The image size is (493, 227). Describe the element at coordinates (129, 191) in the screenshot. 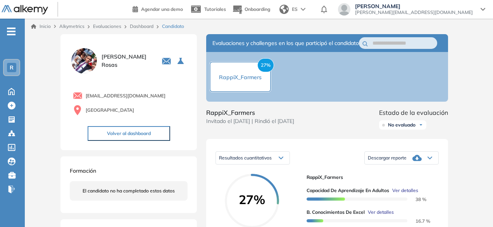

I see `span: El candidato no ha completado estos datos` at that location.